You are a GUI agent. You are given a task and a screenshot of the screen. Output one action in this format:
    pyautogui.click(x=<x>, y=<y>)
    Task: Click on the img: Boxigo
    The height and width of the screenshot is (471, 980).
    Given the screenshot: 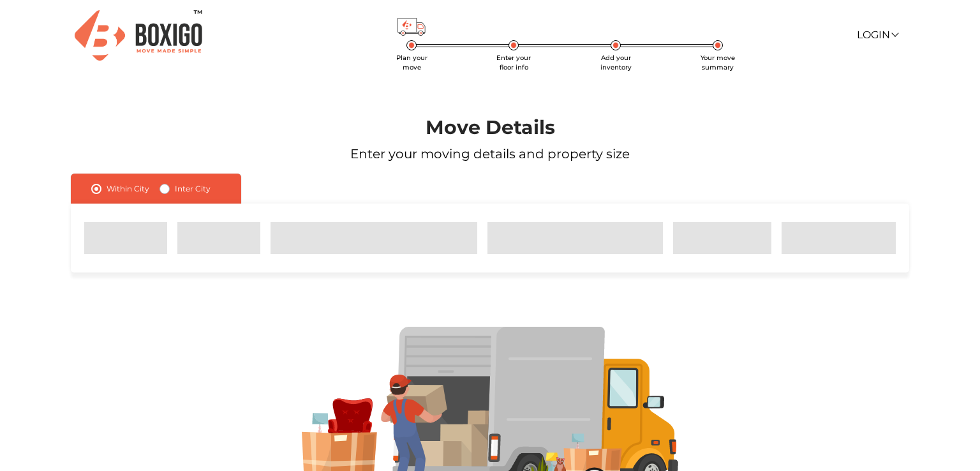 What is the action you would take?
    pyautogui.click(x=138, y=35)
    